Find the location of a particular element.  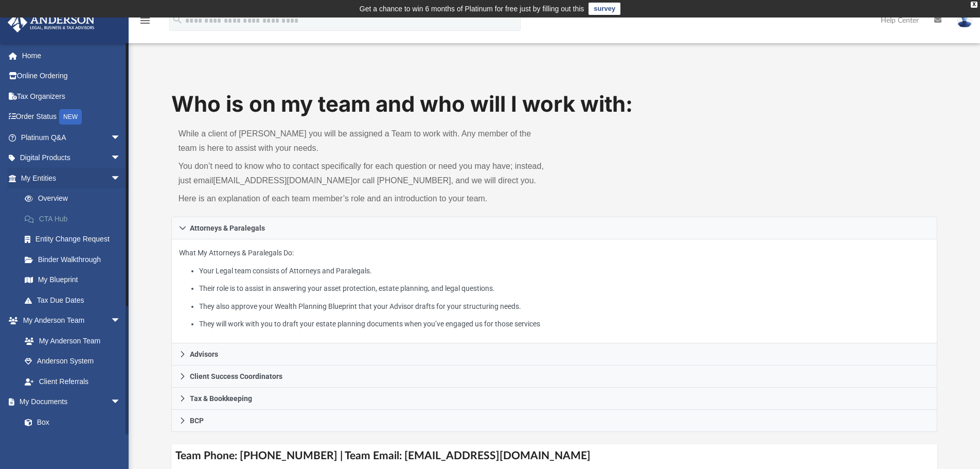

a: Online Ordering is located at coordinates (71, 76).